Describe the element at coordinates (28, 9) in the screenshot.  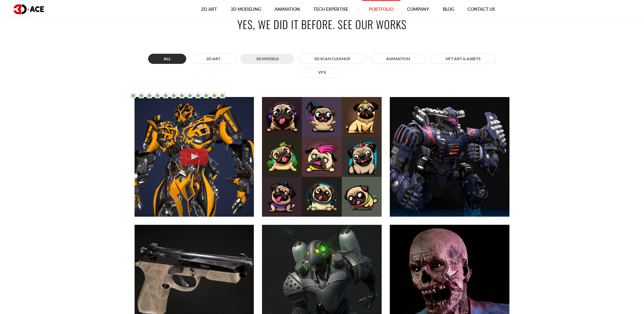
I see `img: logo dark` at that location.